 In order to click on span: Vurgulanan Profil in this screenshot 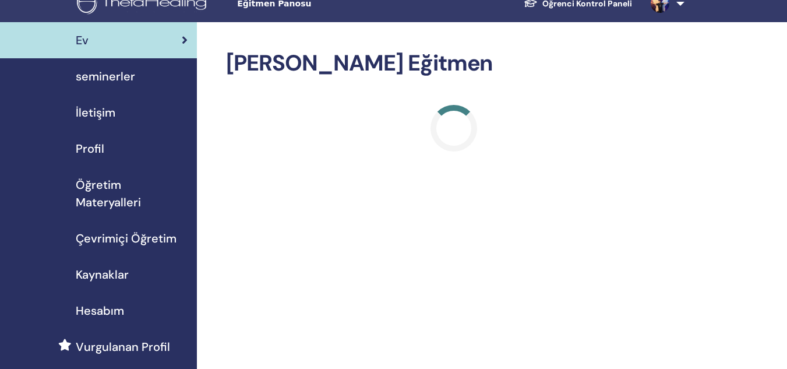, I will do `click(123, 347)`.